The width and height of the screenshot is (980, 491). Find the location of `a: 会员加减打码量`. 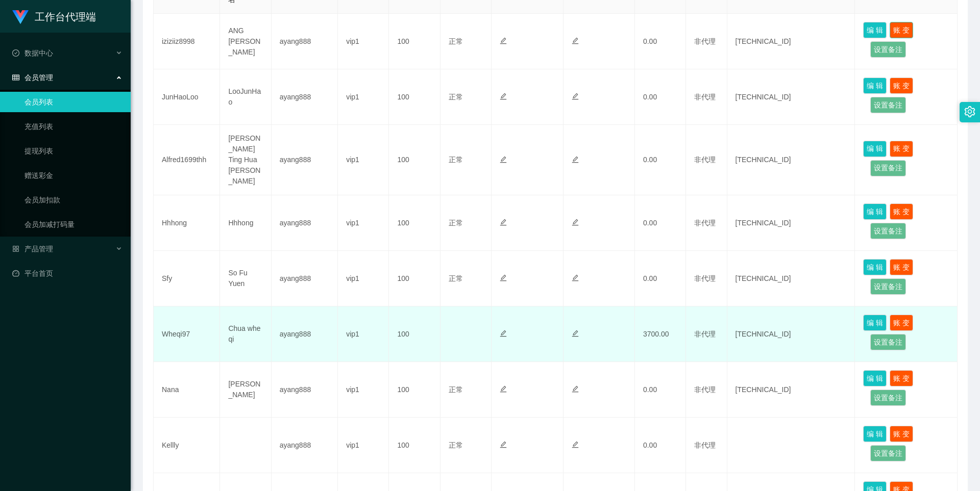

a: 会员加减打码量 is located at coordinates (74, 224).